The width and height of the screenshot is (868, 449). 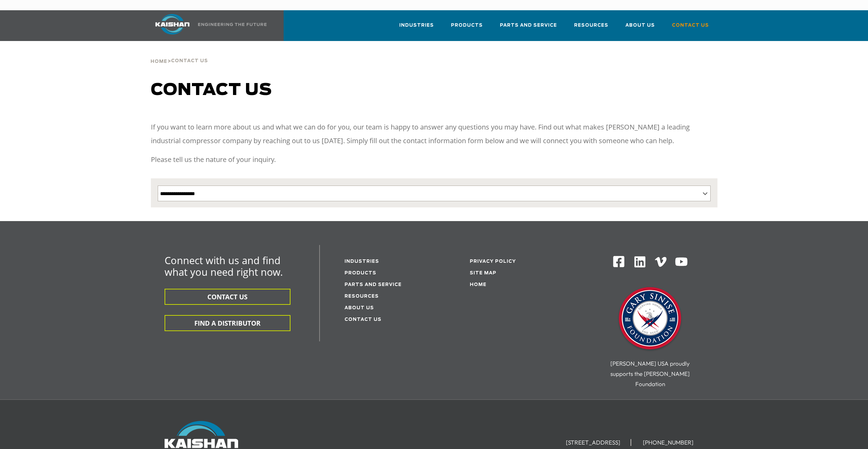 I want to click on span: About Us, so click(x=640, y=25).